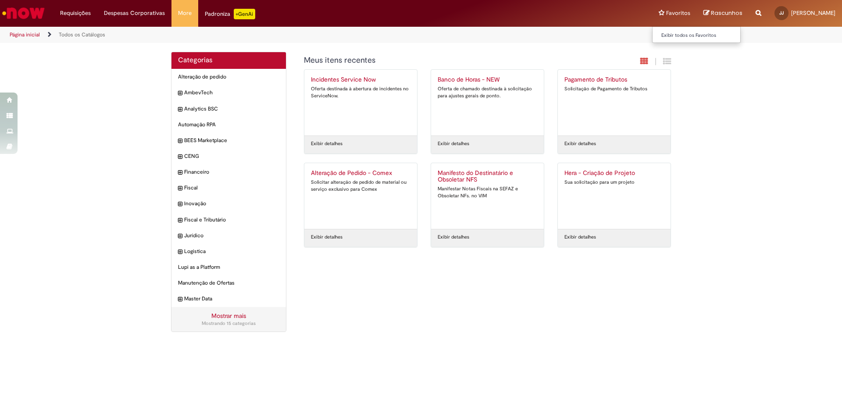  What do you see at coordinates (229, 140) in the screenshot?
I see `div: expandir categoria BEES Marketplace BEES Marketplace` at bounding box center [229, 140].